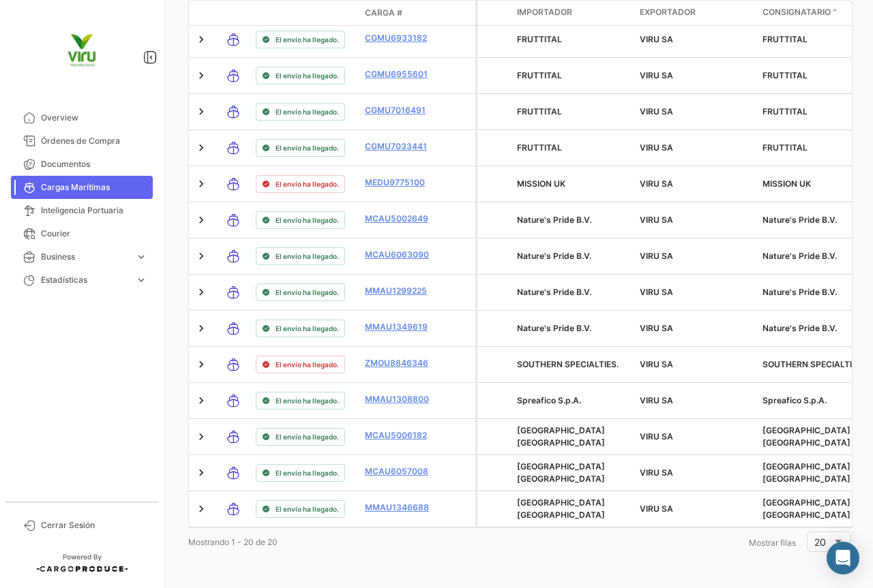 The width and height of the screenshot is (873, 588). I want to click on a: ZMOU8846346, so click(401, 363).